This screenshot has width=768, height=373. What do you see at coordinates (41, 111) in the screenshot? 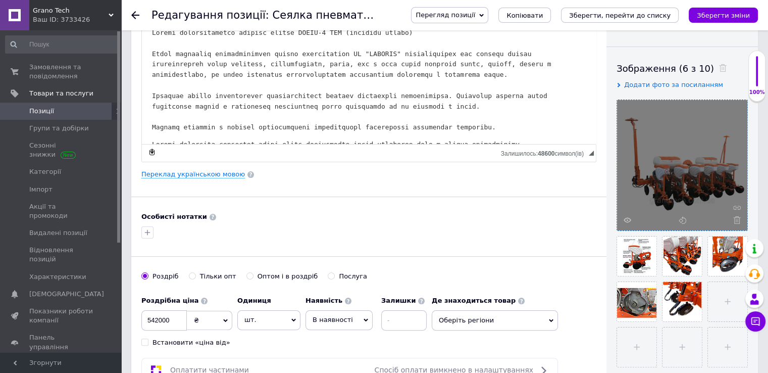
I see `span: Позиції` at bounding box center [41, 111].